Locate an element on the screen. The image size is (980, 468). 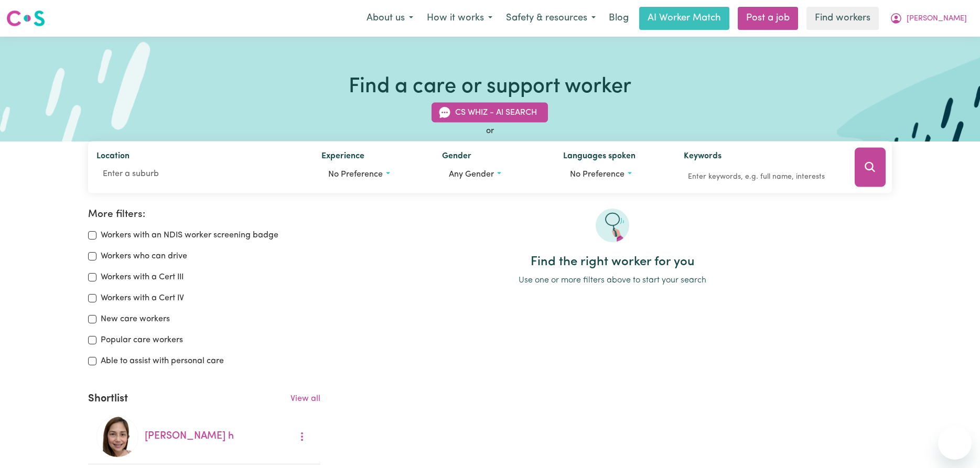
label: Location is located at coordinates (112, 157).